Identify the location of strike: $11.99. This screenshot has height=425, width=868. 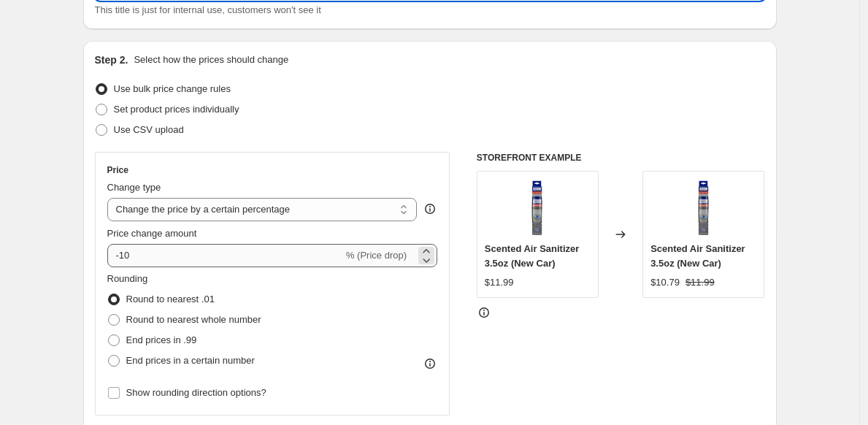
(700, 282).